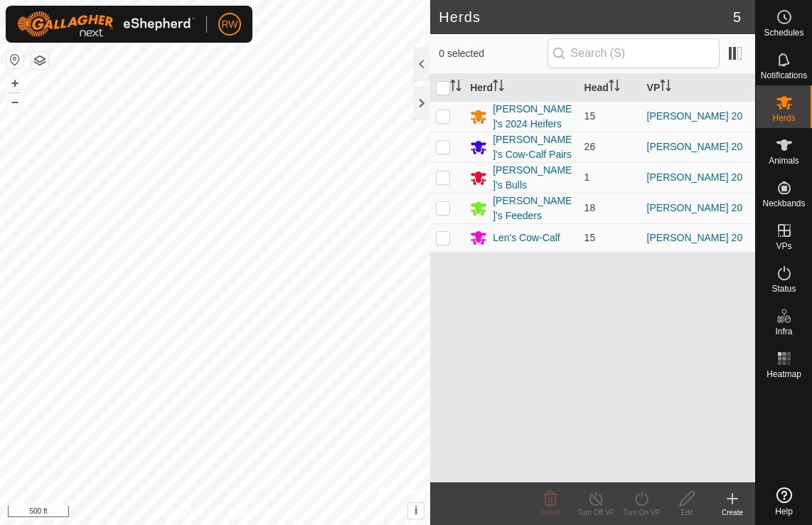 The image size is (812, 525). Describe the element at coordinates (783, 160) in the screenshot. I see `span: Animals` at that location.